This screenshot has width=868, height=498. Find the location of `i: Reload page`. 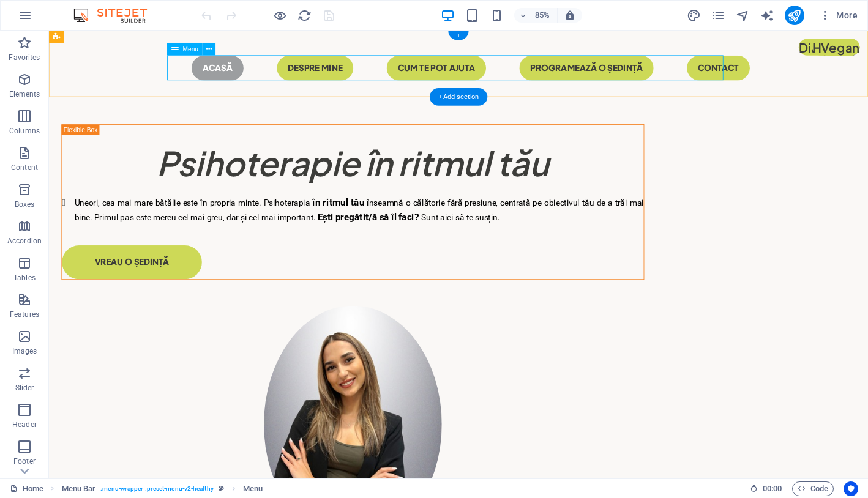

i: Reload page is located at coordinates (304, 15).